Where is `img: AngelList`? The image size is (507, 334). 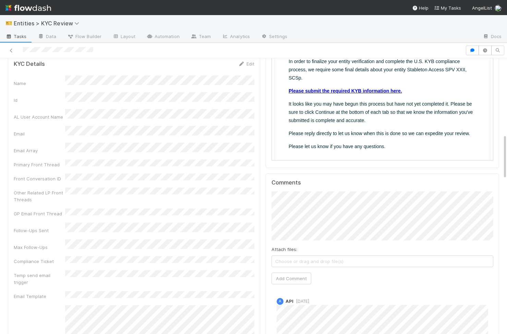 img: AngelList is located at coordinates (22, 25).